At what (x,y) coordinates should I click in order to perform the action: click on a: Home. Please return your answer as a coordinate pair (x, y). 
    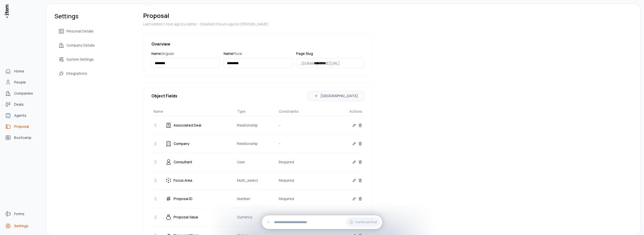
    Looking at the image, I should click on (22, 71).